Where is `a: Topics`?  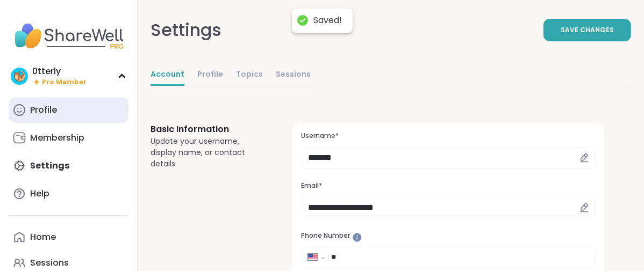
a: Topics is located at coordinates (249, 75).